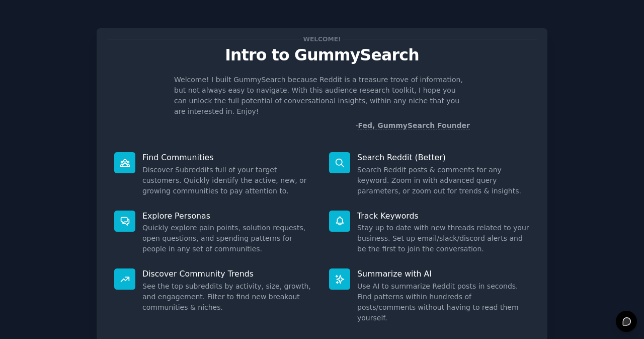 This screenshot has width=644, height=339. I want to click on p: Intro to GummySearch, so click(322, 55).